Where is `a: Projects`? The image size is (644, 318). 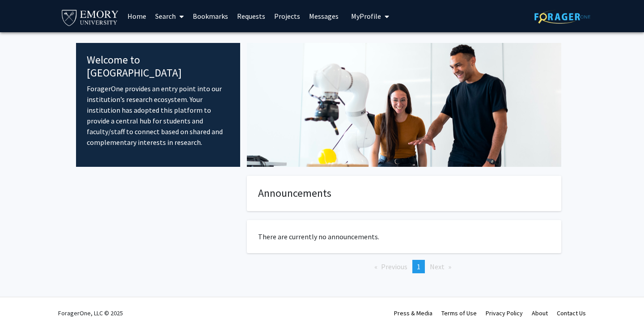 a: Projects is located at coordinates (287, 16).